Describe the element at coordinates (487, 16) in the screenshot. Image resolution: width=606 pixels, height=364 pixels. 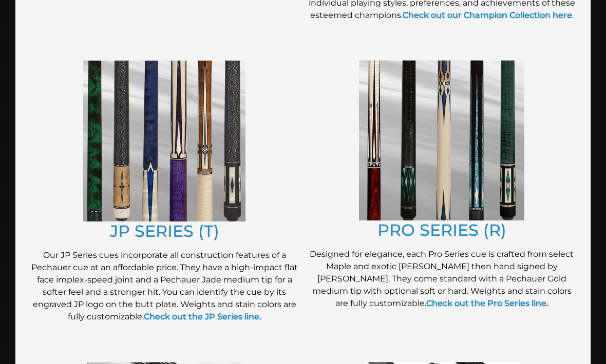
I see `a: Check out our Champion Collection here` at that location.